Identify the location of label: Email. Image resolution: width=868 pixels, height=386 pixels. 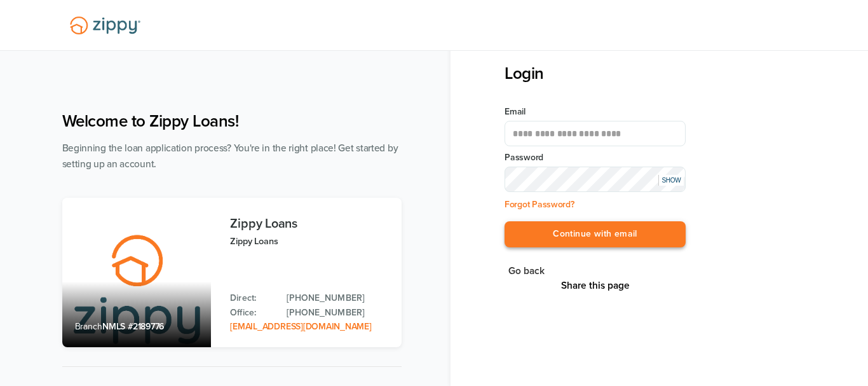
(595, 112).